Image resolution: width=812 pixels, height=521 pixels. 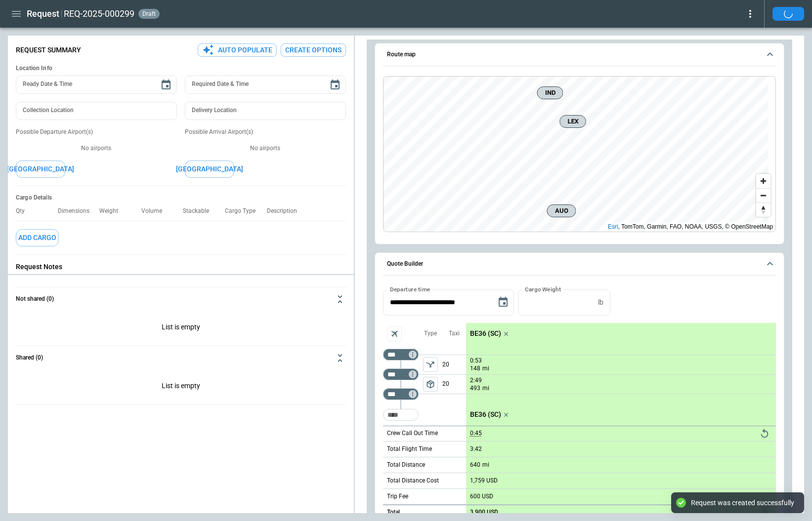 I want to click on h6: Location Info, so click(x=181, y=68).